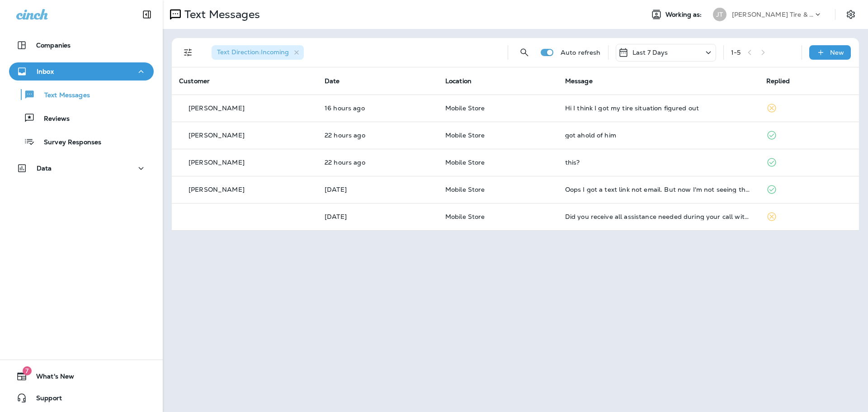 Image resolution: width=868 pixels, height=412 pixels. Describe the element at coordinates (578, 81) in the screenshot. I see `span: Message` at that location.